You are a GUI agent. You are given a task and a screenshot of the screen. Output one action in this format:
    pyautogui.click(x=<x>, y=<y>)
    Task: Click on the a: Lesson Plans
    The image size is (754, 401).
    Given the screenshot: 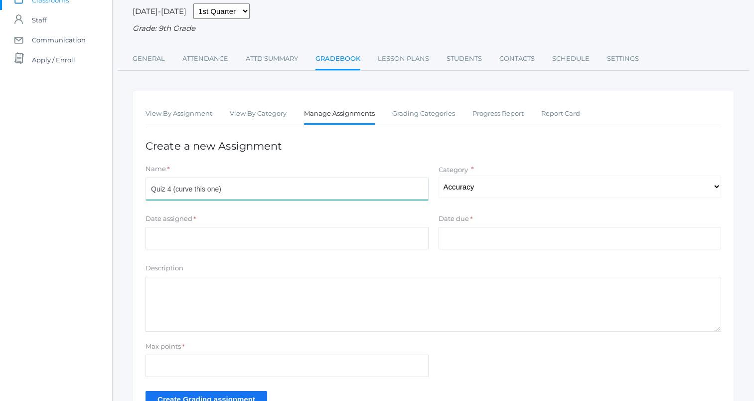 What is the action you would take?
    pyautogui.click(x=403, y=59)
    